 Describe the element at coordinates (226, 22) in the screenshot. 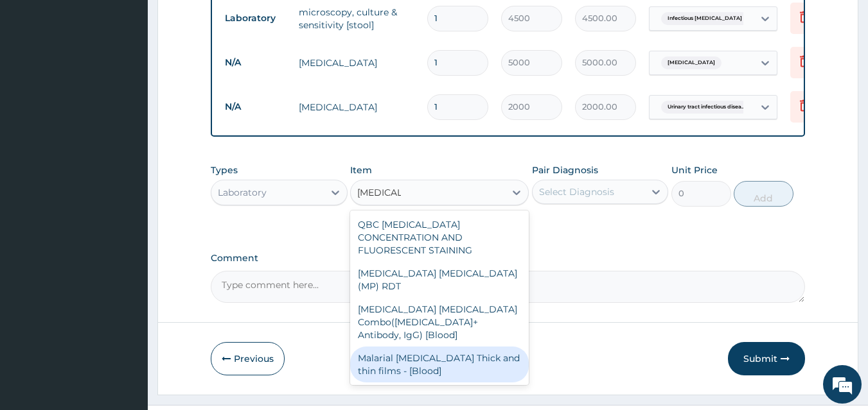

I see `div: Minimize live chat window` at that location.